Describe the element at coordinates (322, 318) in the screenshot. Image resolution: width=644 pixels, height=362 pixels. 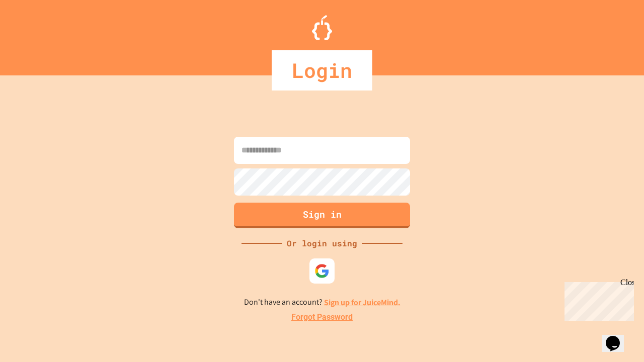
I see `a: Forgot Password` at that location.